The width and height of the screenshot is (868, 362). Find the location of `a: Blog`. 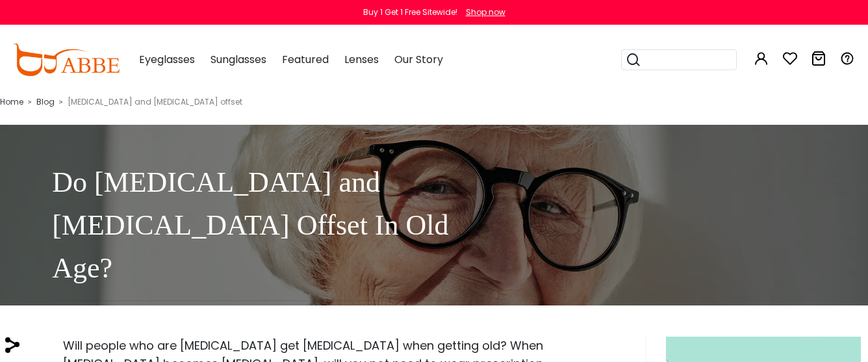

a: Blog is located at coordinates (45, 102).